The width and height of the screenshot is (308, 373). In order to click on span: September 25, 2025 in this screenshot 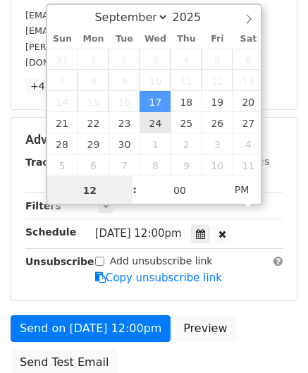, I will do `click(186, 123)`.